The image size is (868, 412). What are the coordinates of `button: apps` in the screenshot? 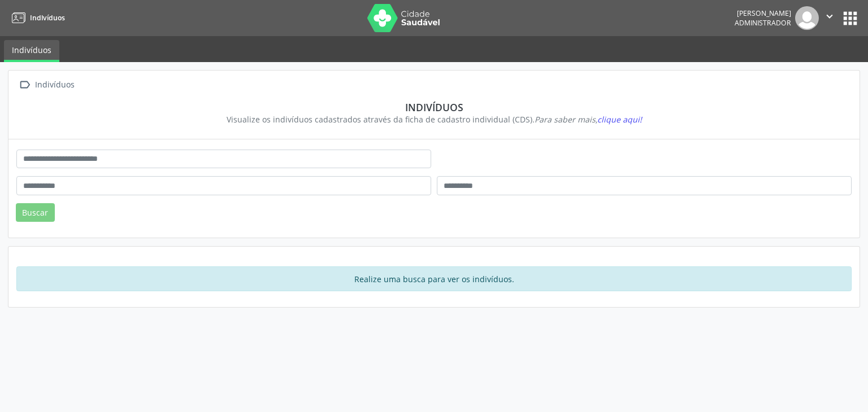 It's located at (850, 18).